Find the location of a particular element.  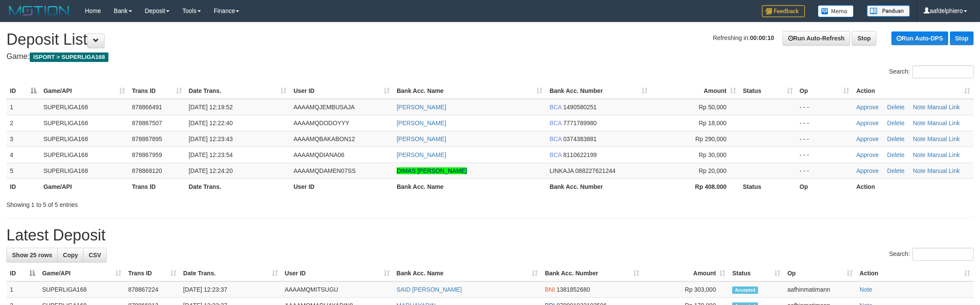

span: Copy 7771789980 to clipboard is located at coordinates (580, 123).